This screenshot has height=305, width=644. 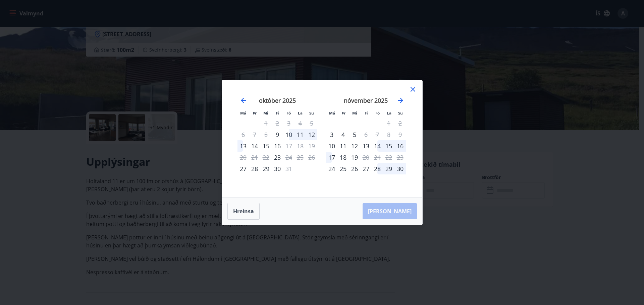 What do you see at coordinates (389, 169) in the screenshot?
I see `td: Choose laugardagur, 29. nóvember 2025 as your check-out date. It’s available.` at bounding box center [389, 169].